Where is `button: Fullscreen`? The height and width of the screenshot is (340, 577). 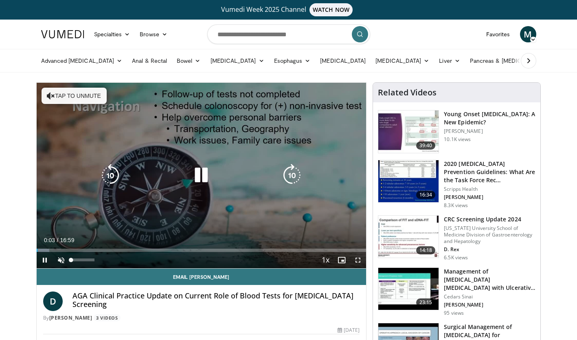
button: Fullscreen is located at coordinates (358, 260).